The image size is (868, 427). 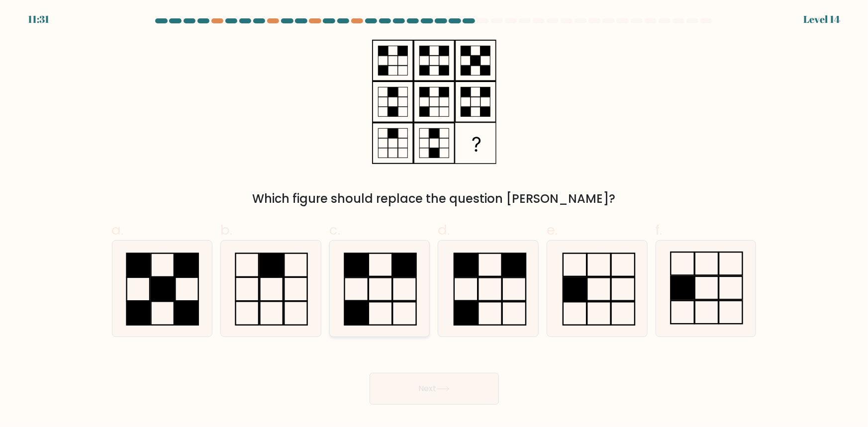 I want to click on span: d., so click(x=444, y=230).